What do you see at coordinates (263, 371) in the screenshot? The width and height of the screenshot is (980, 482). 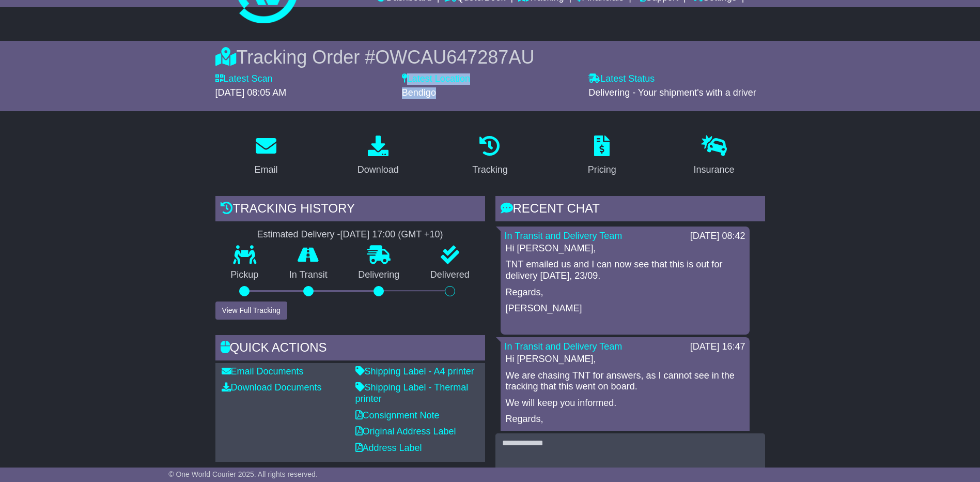 I see `a: Email Documents` at bounding box center [263, 371].